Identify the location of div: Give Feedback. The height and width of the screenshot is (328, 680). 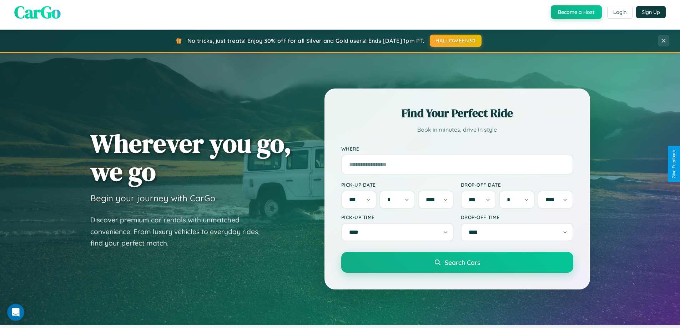
(674, 164).